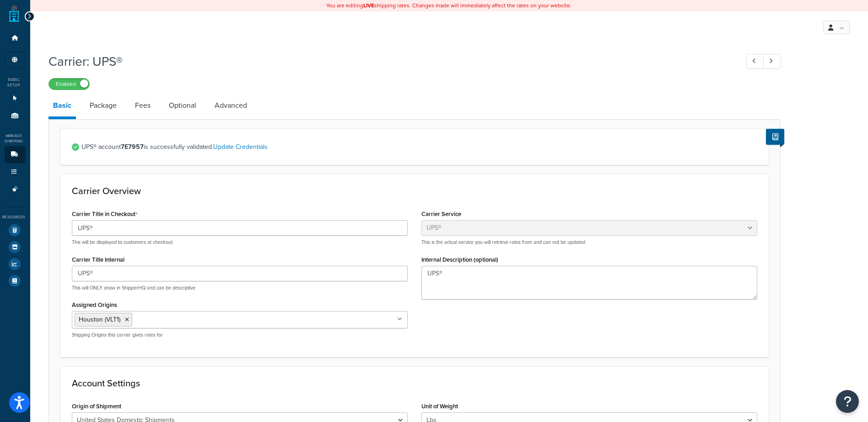 The height and width of the screenshot is (422, 868). What do you see at coordinates (589, 242) in the screenshot?
I see `p: This is the actual service you will retrieve rates from and can not be updated` at bounding box center [589, 242].